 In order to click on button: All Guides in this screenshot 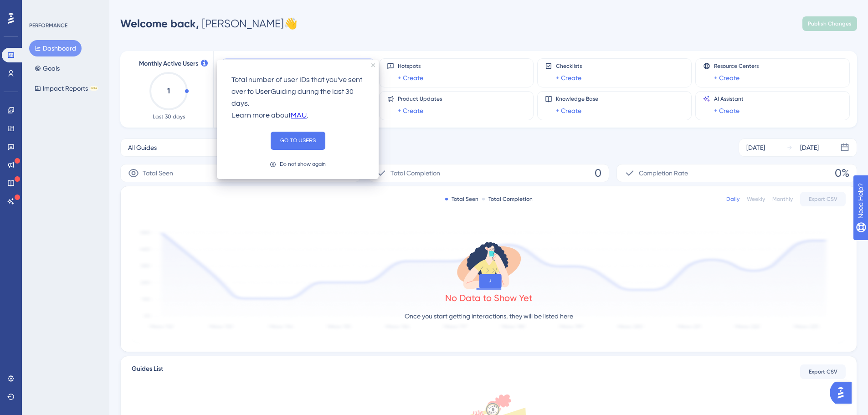, I will do `click(201, 147)`.